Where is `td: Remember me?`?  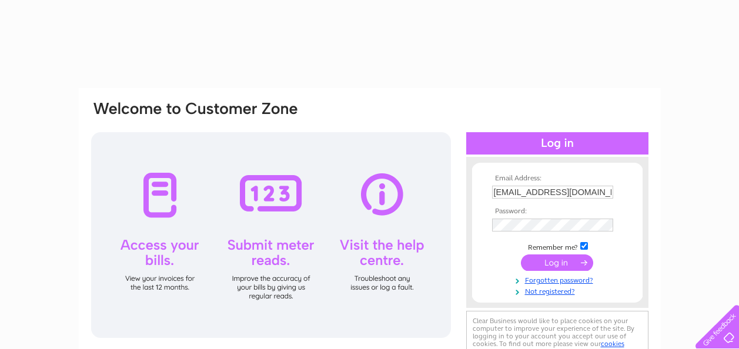
td: Remember me? is located at coordinates (558, 246).